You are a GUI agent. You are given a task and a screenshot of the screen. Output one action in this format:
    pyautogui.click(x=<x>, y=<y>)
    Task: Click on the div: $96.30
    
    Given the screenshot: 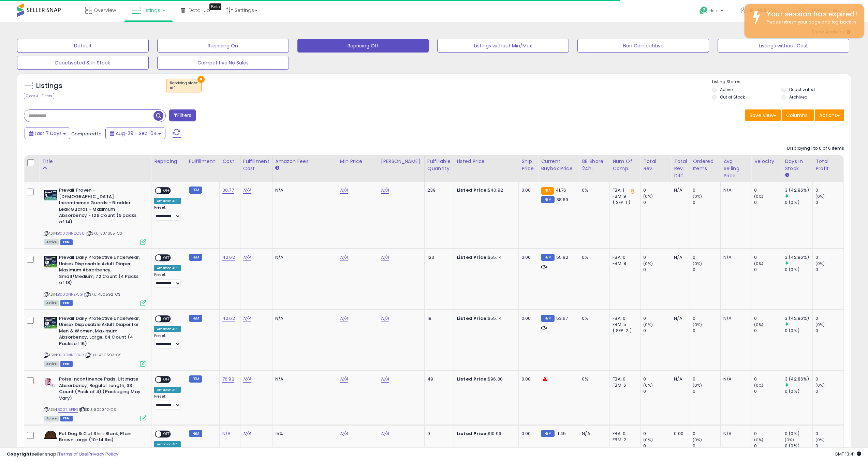 What is the action you would take?
    pyautogui.click(x=485, y=379)
    